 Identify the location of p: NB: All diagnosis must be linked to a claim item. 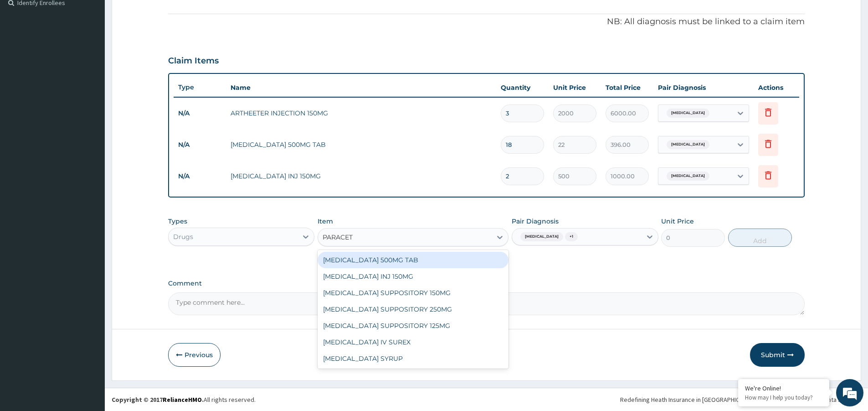
(486, 22).